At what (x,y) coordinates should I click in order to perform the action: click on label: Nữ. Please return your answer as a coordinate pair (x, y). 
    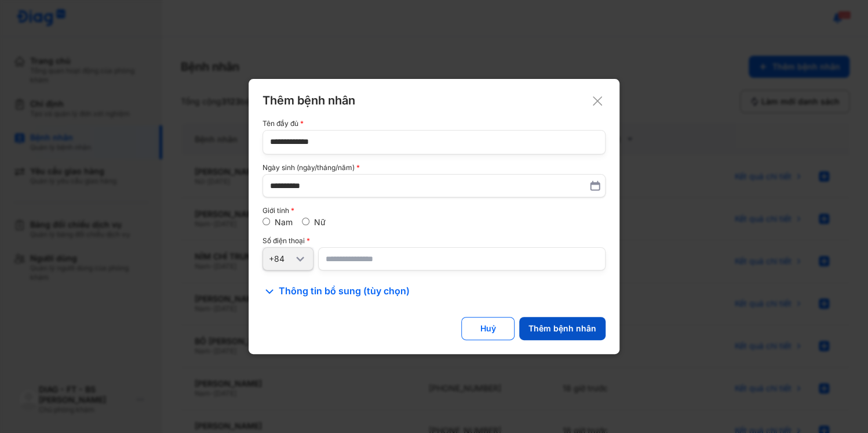
    Looking at the image, I should click on (320, 221).